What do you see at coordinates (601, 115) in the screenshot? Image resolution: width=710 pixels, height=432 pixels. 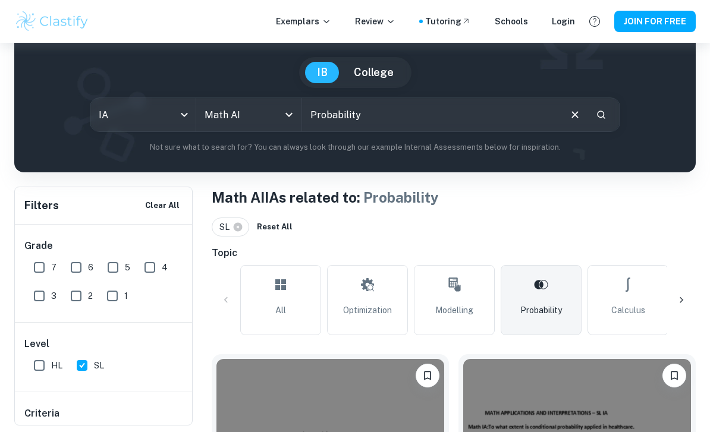 I see `button: Search` at bounding box center [601, 115].